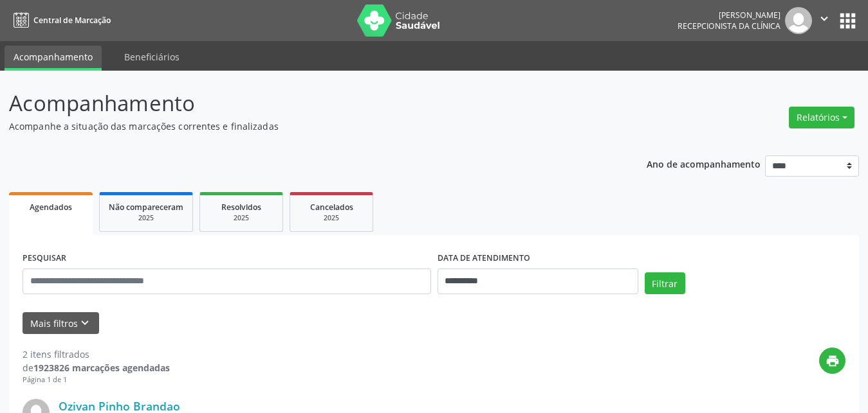 This screenshot has height=413, width=868. What do you see at coordinates (52, 58) in the screenshot?
I see `a: Acompanhamento` at bounding box center [52, 58].